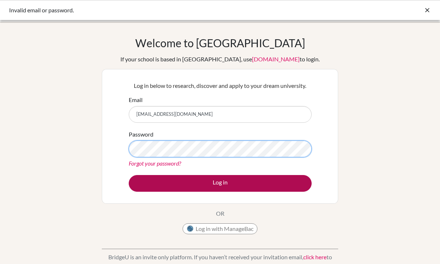 The image size is (440, 264). What do you see at coordinates (220, 229) in the screenshot?
I see `button: Log in with ManageBac` at bounding box center [220, 229].